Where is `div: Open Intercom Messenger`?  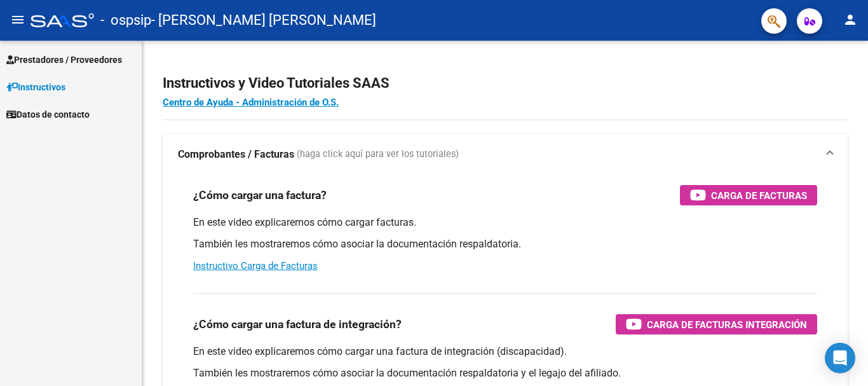 div: Open Intercom Messenger is located at coordinates (840, 358).